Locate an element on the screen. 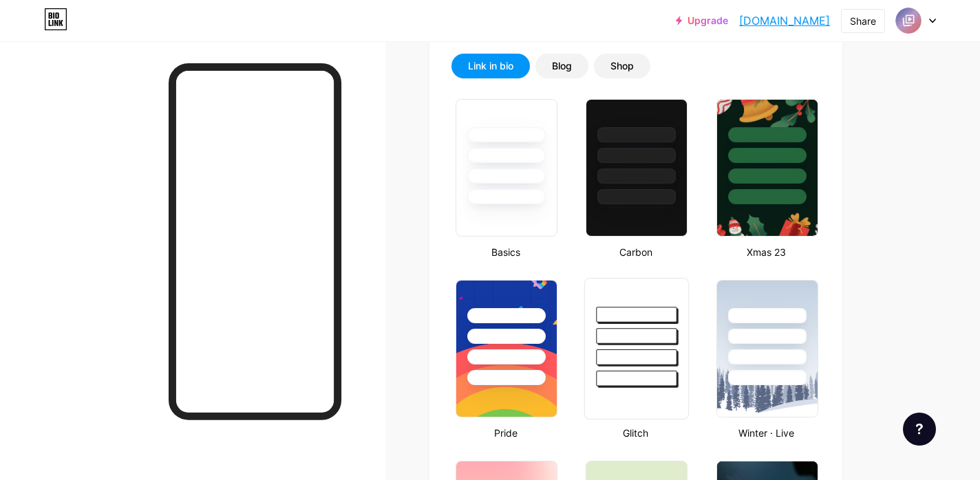  div: Link in bio is located at coordinates (491, 66).